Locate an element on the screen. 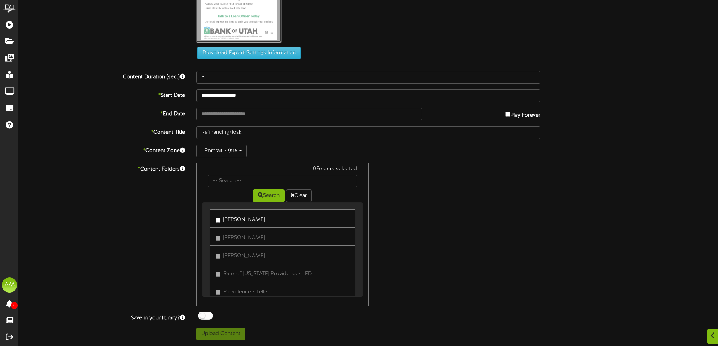 This screenshot has width=718, height=346. input: -- Search -- is located at coordinates (282, 181).